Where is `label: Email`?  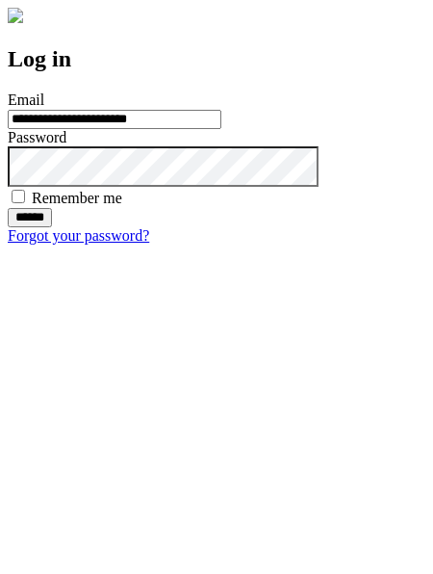
label: Email is located at coordinates (26, 99).